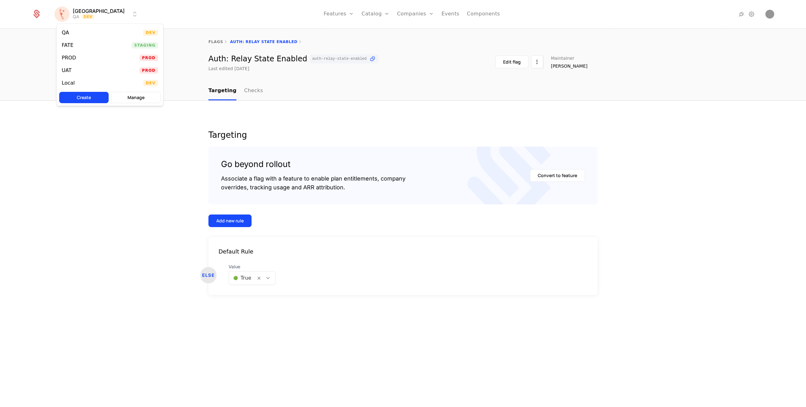 Image resolution: width=806 pixels, height=407 pixels. What do you see at coordinates (136, 98) in the screenshot?
I see `button: Manage` at bounding box center [136, 98].